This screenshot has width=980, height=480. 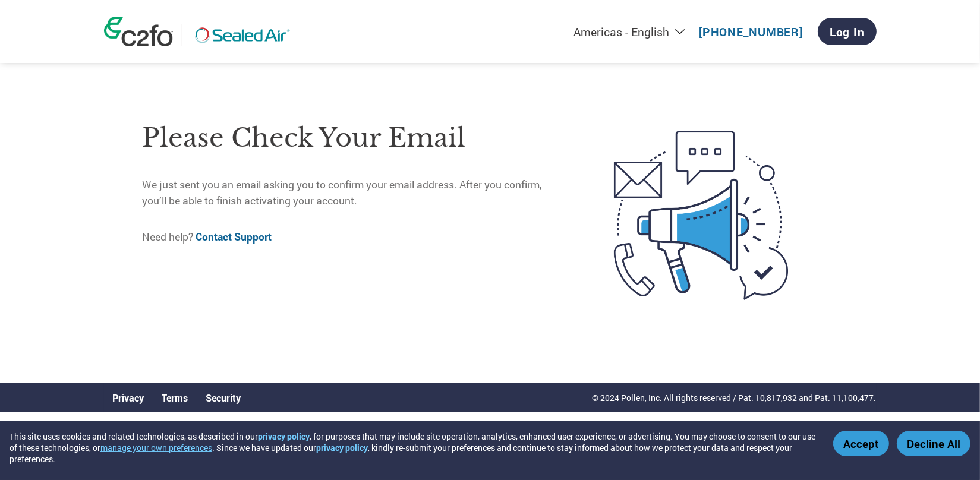 I want to click on h1: Please check your email, so click(x=353, y=138).